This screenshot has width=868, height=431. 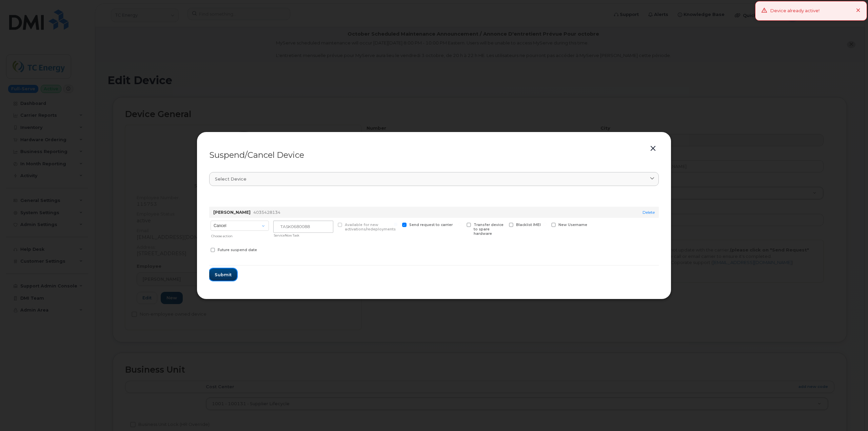 What do you see at coordinates (240, 235) in the screenshot?
I see `div: Choose action` at bounding box center [240, 235].